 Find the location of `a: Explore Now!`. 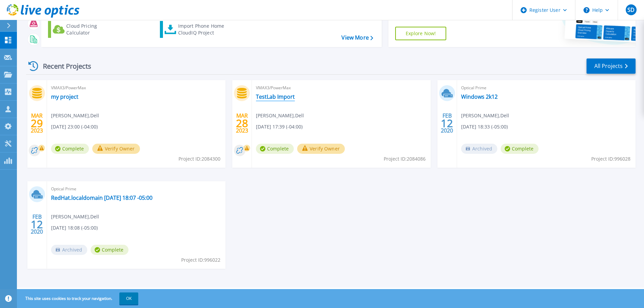

a: Explore Now! is located at coordinates (421, 34).